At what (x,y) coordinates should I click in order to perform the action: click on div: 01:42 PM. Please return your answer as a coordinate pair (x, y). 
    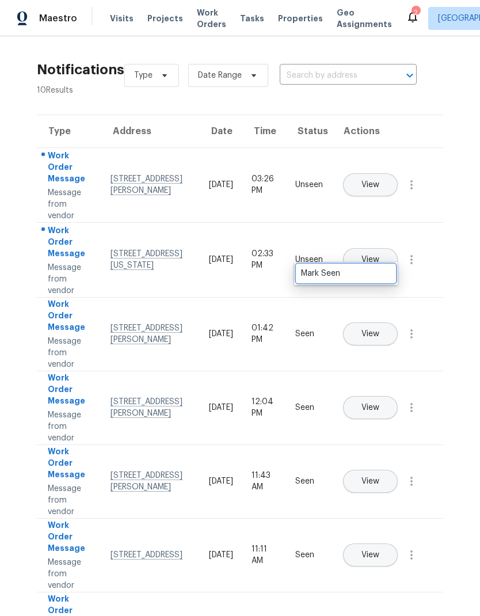
    Looking at the image, I should click on (264, 334).